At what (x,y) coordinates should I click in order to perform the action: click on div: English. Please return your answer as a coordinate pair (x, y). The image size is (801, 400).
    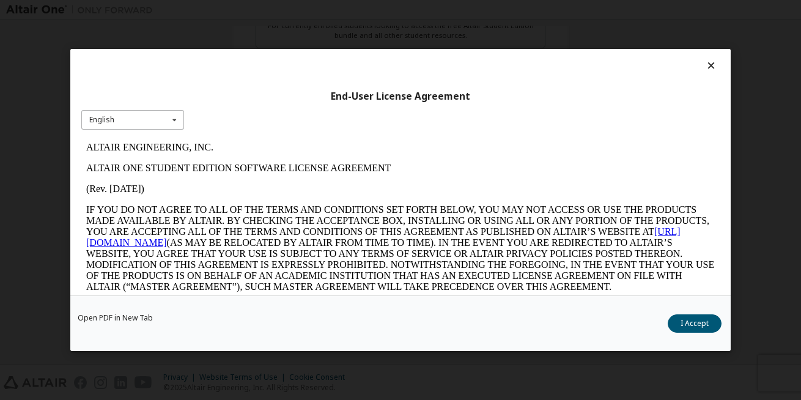
    Looking at the image, I should click on (101, 120).